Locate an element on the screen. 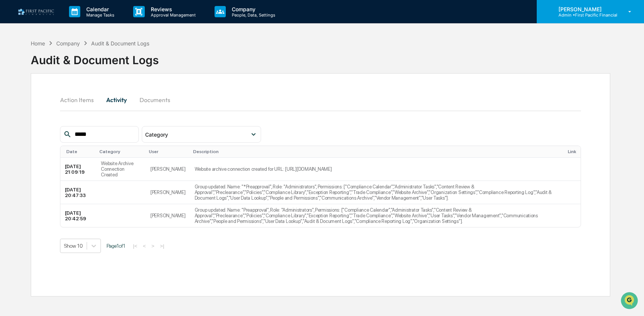 Image resolution: width=644 pixels, height=316 pixels. p: How can we help? is located at coordinates (72, 22).